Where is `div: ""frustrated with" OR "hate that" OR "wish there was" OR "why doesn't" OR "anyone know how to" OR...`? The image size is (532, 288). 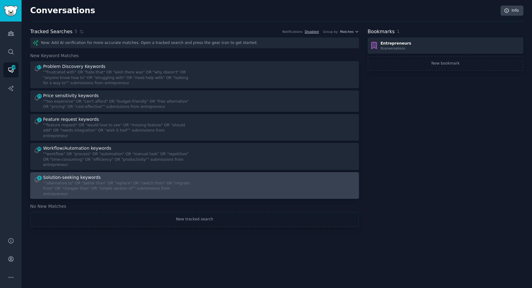 div: ""frustrated with" OR "hate that" OR "wish there was" OR "why doesn't" OR "anyone know how to" OR... is located at coordinates (117, 78).